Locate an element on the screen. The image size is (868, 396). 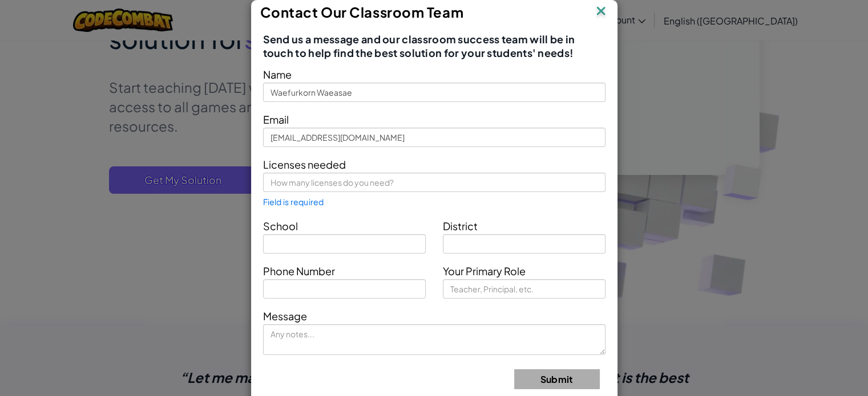
span: Phone Number is located at coordinates (299, 271).